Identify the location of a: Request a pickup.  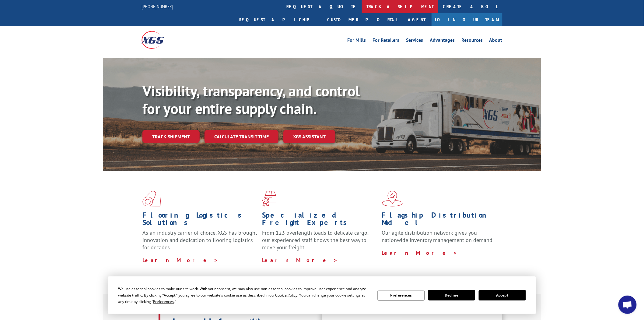
(279, 19).